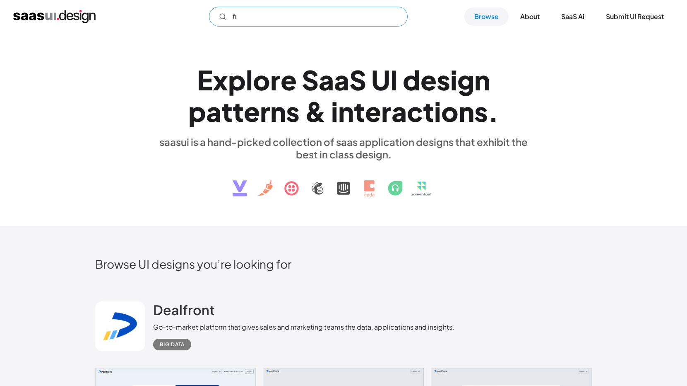  What do you see at coordinates (344, 96) in the screenshot?
I see `h1: Explore SaaS UI design patterns & interactions.` at bounding box center [344, 96].